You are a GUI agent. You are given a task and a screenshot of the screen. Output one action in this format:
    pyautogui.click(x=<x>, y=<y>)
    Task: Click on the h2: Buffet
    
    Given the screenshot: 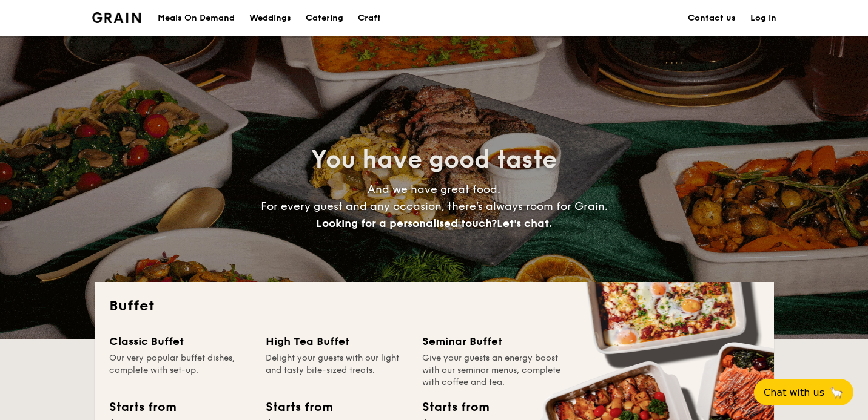 What is the action you would take?
    pyautogui.click(x=434, y=307)
    